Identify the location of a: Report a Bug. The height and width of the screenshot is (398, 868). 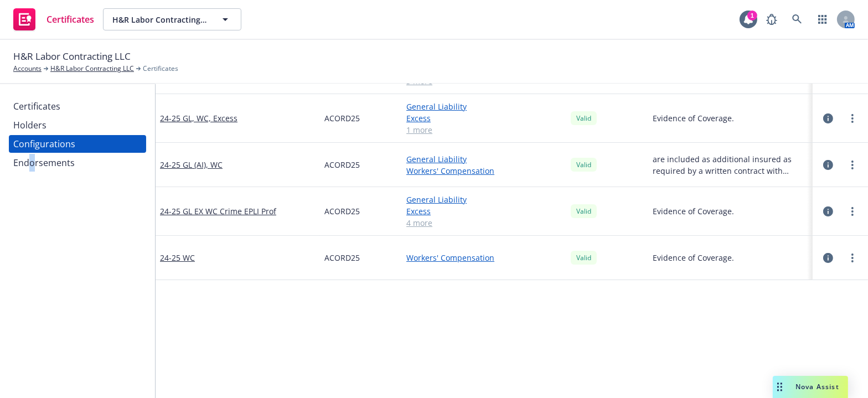
(772, 19).